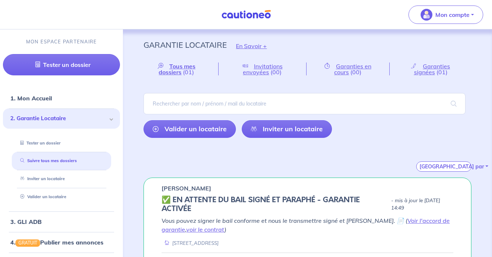  What do you see at coordinates (177, 69) in the screenshot?
I see `span: Tous mes dossiers` at bounding box center [177, 69].